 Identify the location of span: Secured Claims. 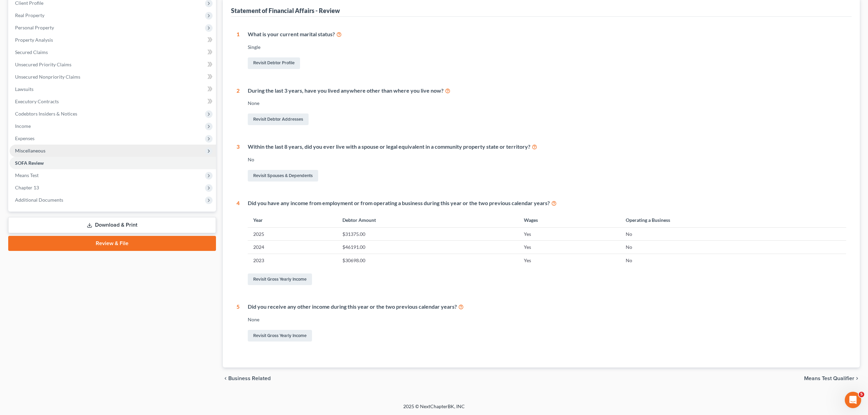
(31, 52).